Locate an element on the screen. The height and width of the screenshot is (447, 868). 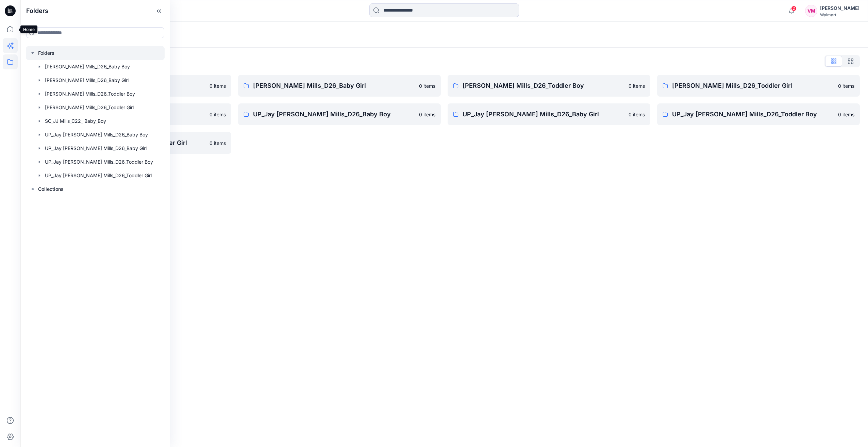
p: Collections is located at coordinates (51, 189).